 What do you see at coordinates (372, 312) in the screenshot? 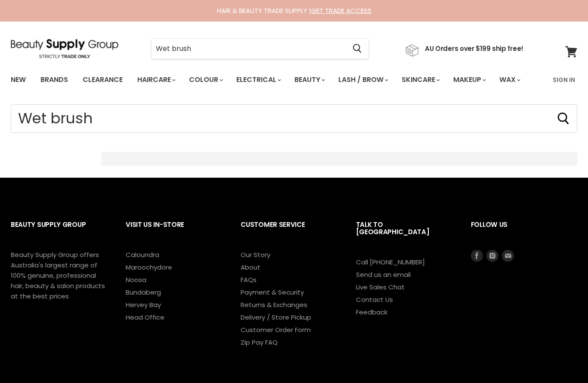
I see `a: Feedback` at bounding box center [372, 312].